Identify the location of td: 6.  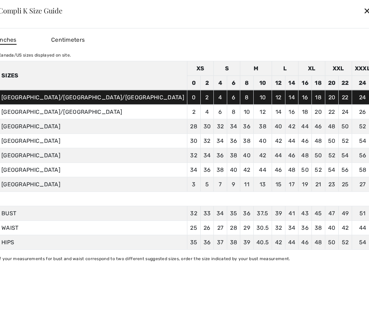
(234, 97).